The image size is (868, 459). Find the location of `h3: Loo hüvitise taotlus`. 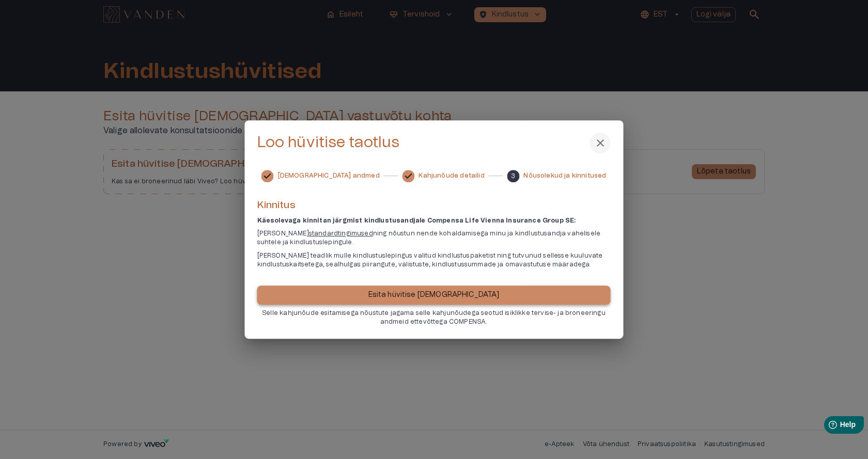

h3: Loo hüvitise taotlus is located at coordinates (328, 142).